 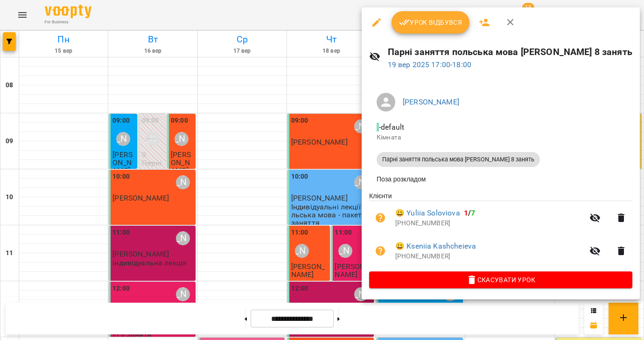 I want to click on li: Поза розкладом, so click(x=501, y=179).